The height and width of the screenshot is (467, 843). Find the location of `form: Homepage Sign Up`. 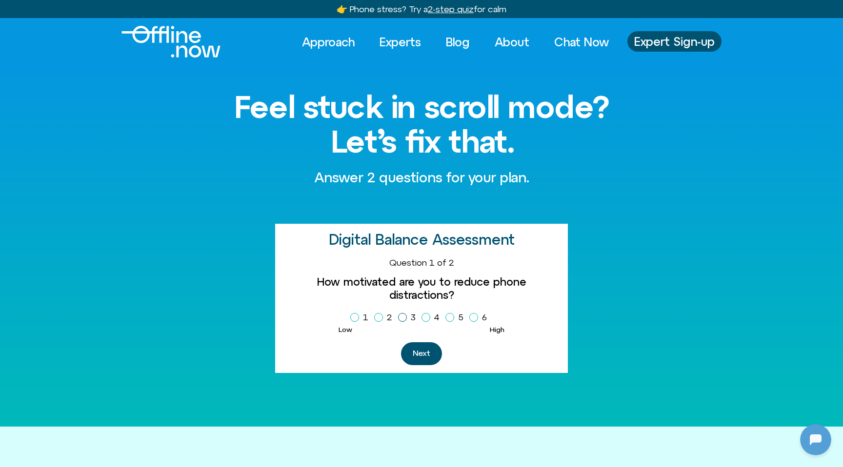

form: Homepage Sign Up is located at coordinates (421, 311).